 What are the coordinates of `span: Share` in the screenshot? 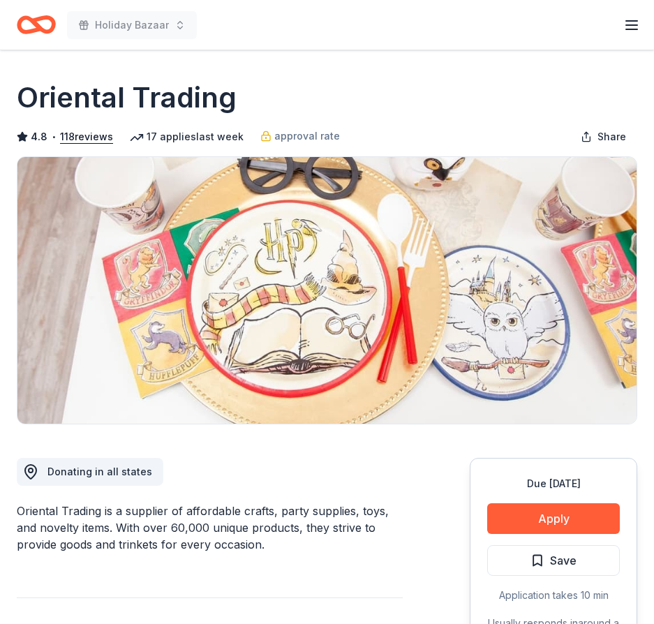 It's located at (612, 137).